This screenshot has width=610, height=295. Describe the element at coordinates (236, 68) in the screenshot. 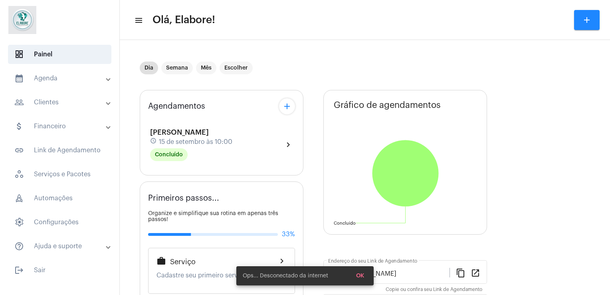

I see `mat-chip: Escolher` at that location.